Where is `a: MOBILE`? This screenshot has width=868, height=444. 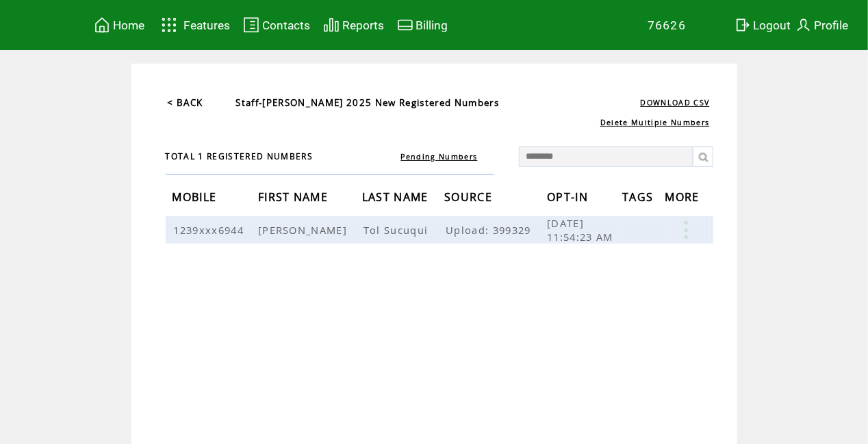 a: MOBILE is located at coordinates (197, 197).